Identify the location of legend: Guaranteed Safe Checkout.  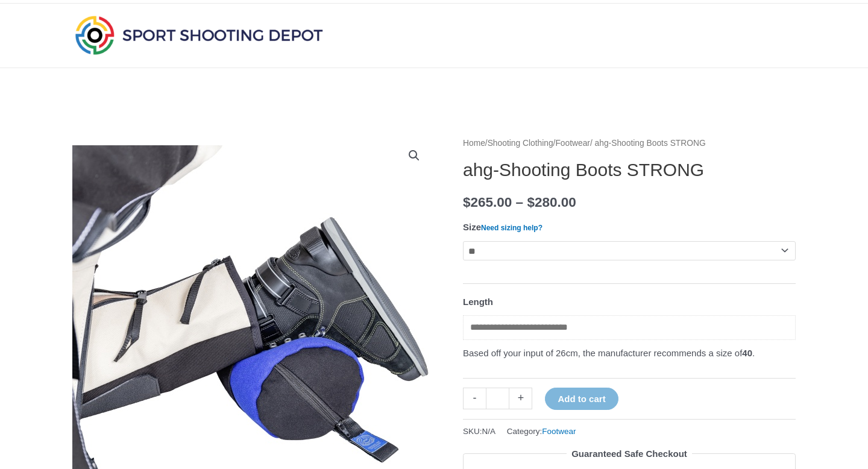
(629, 454).